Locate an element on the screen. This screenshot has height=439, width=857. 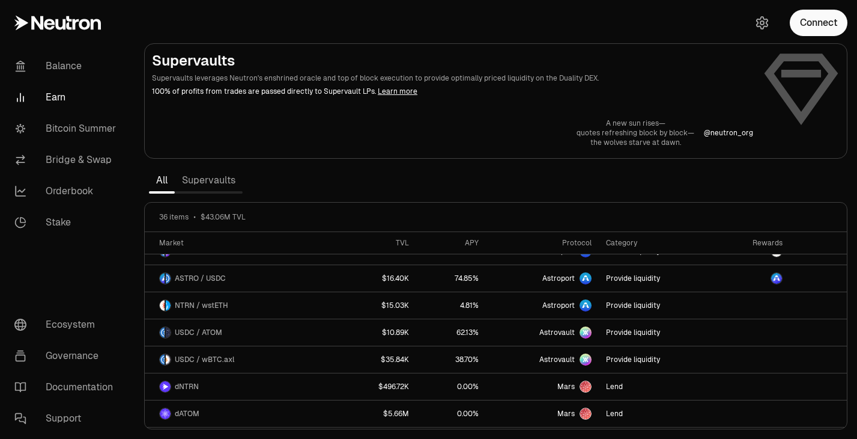
a: Documentation is located at coordinates (67, 387).